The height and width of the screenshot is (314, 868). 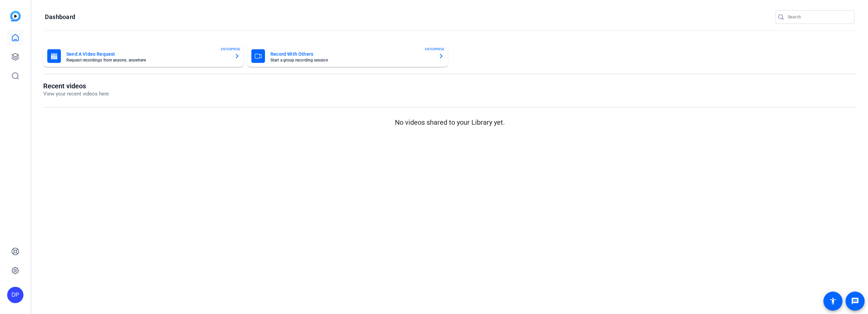 What do you see at coordinates (60, 17) in the screenshot?
I see `h1: Dashboard` at bounding box center [60, 17].